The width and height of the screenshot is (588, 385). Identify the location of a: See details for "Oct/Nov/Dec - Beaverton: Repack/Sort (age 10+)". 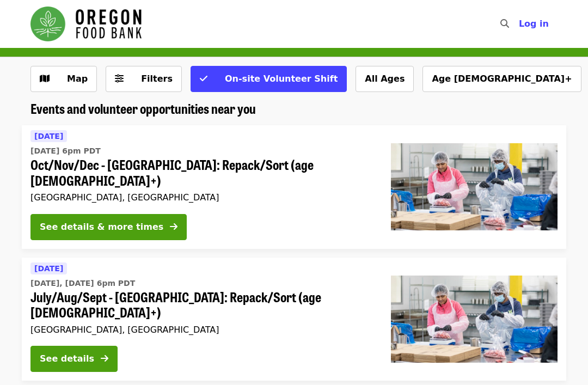
(294, 187).